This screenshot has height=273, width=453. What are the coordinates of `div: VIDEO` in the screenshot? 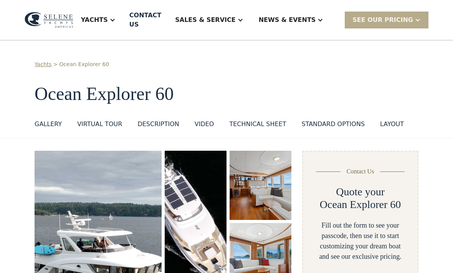 It's located at (204, 124).